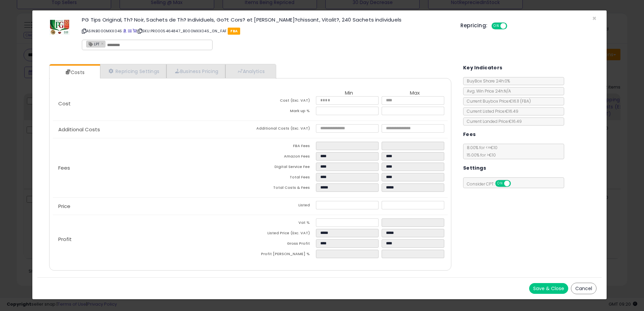  Describe the element at coordinates (283, 223) in the screenshot. I see `td: Vat %` at that location.